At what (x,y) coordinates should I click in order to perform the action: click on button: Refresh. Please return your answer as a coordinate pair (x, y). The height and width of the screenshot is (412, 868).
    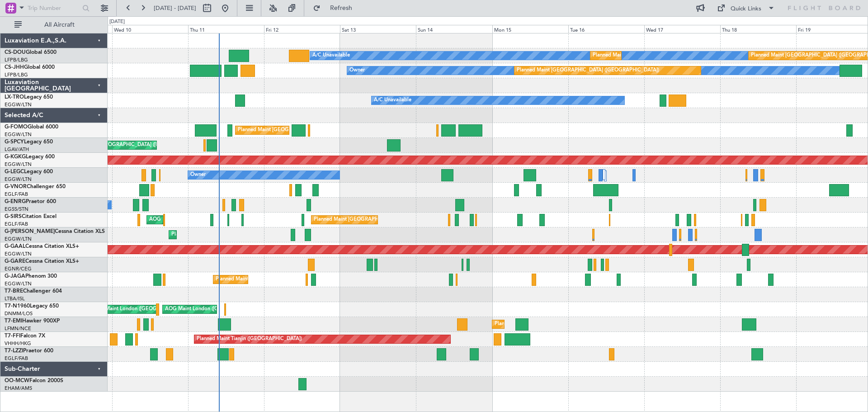
    Looking at the image, I should click on (336, 8).